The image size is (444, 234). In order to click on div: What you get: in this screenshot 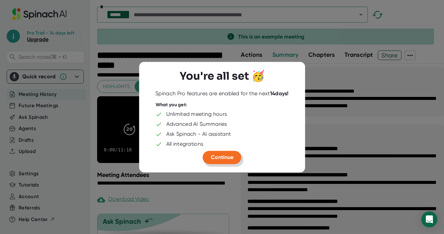, I will do `click(171, 105)`.